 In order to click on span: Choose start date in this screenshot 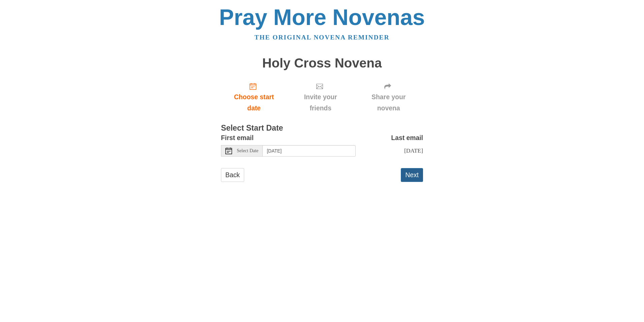, I will do `click(254, 103)`.